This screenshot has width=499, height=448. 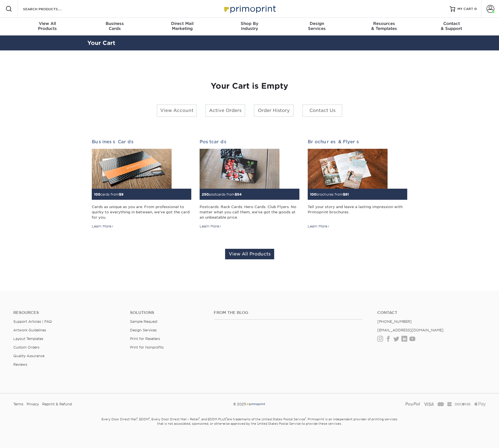 I want to click on h4: From the Blog, so click(x=288, y=312).